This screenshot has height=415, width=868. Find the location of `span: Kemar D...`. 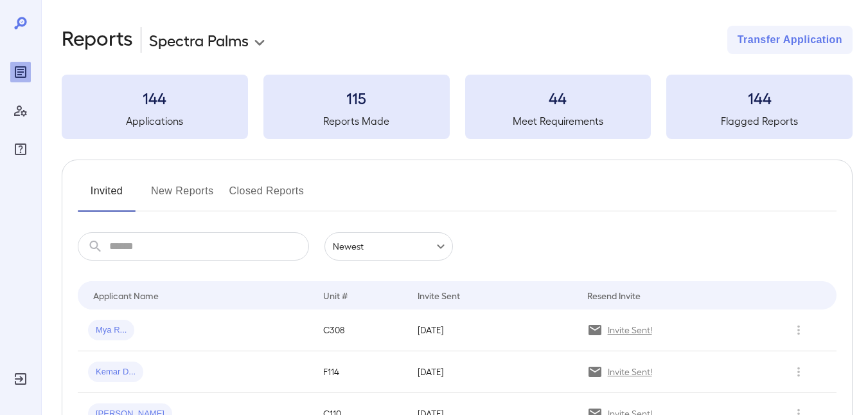

span: Kemar D... is located at coordinates (115, 372).